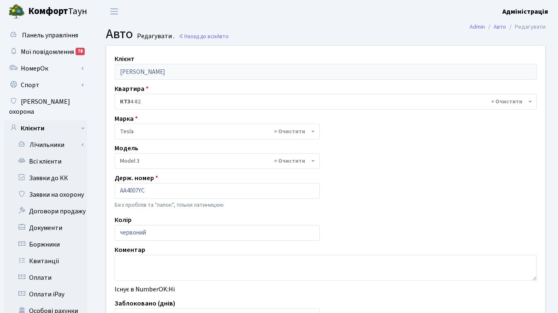 The height and width of the screenshot is (313, 558). What do you see at coordinates (325, 289) in the screenshot?
I see `div: Існує в NumberOK:` at bounding box center [325, 289].